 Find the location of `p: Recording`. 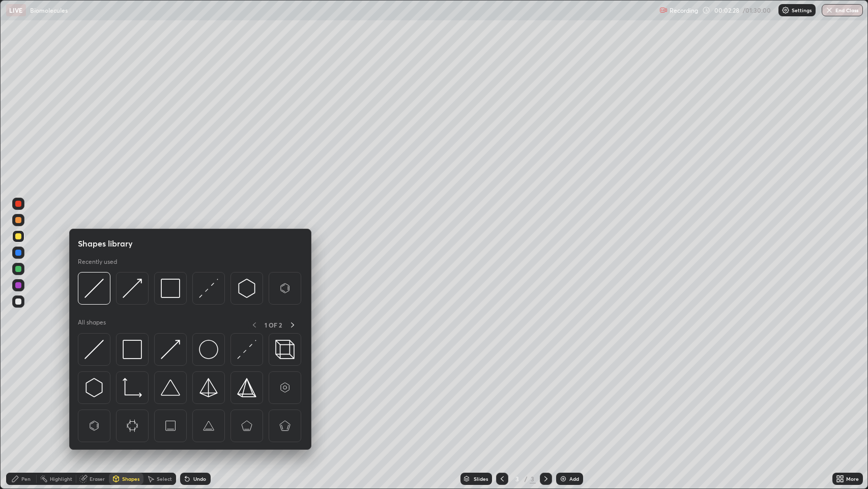

p: Recording is located at coordinates (683, 10).